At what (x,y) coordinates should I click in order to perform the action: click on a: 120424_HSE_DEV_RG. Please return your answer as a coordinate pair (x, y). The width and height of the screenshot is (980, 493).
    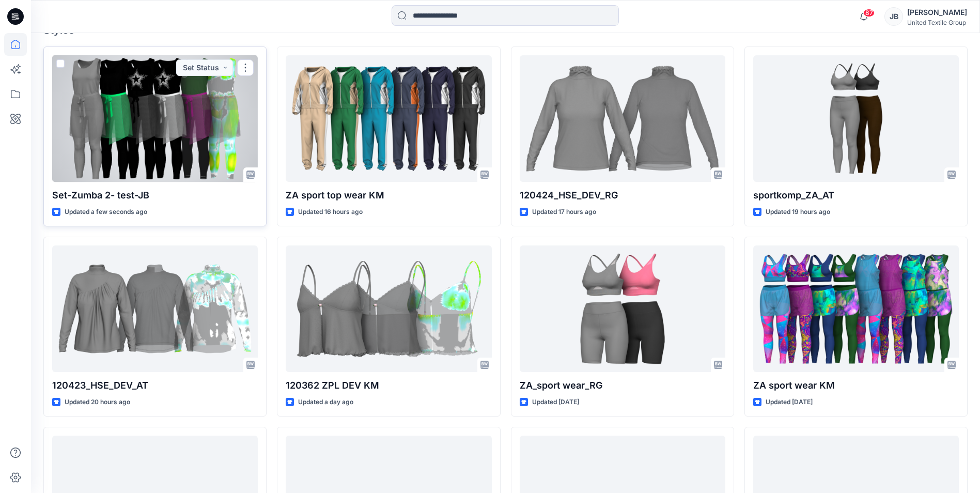
    Looking at the image, I should click on (622, 118).